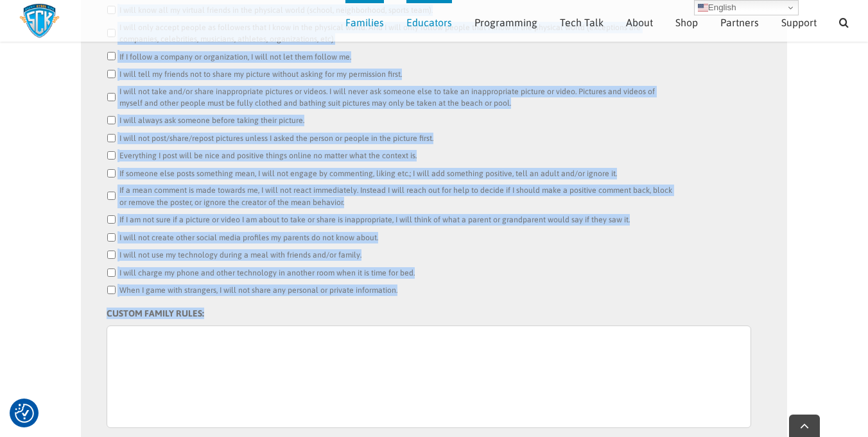 This screenshot has height=437, width=868. What do you see at coordinates (249, 238) in the screenshot?
I see `label: I will not create other social media profiles my parents do not know about.` at bounding box center [249, 238].